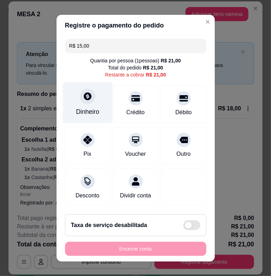  I want to click on div: Voucher, so click(135, 154).